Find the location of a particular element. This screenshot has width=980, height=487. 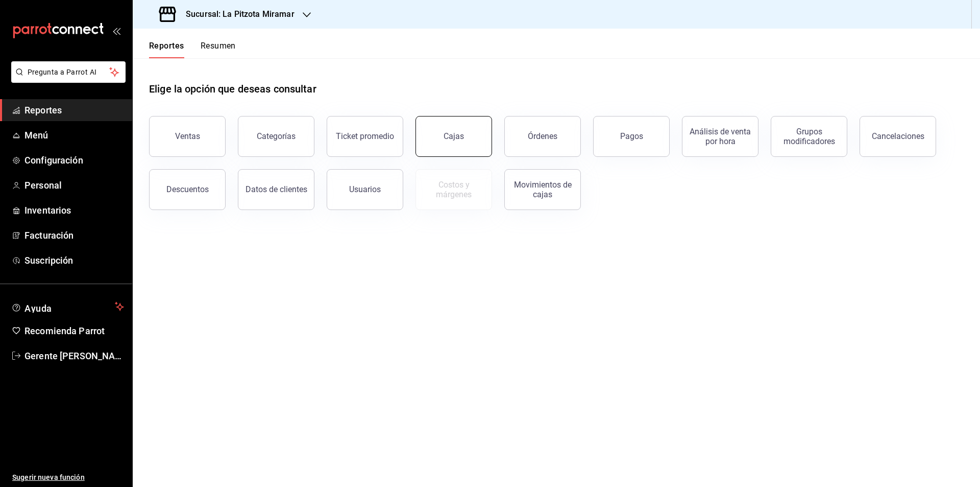

button: Cancelaciones is located at coordinates (898, 136).